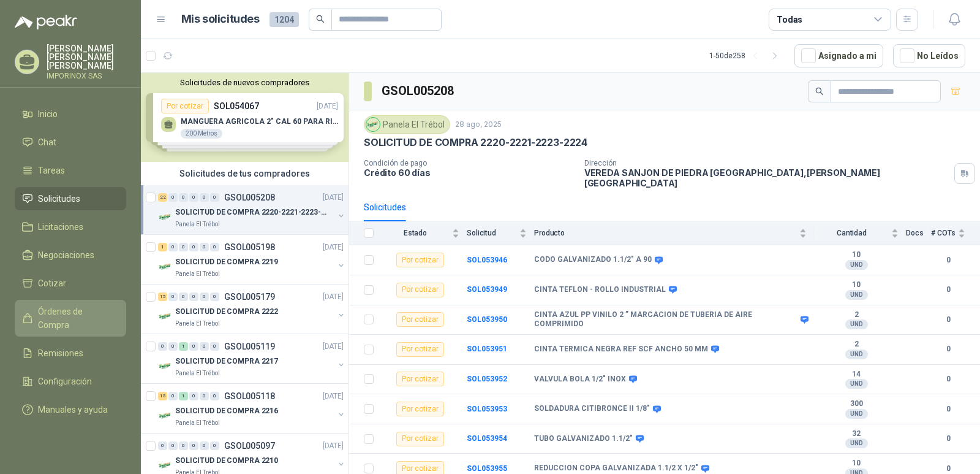 This screenshot has width=980, height=474. Describe the element at coordinates (599, 290) in the screenshot. I see `b: CINTA TEFLON - ROLLO INDUSTRIAL` at that location.